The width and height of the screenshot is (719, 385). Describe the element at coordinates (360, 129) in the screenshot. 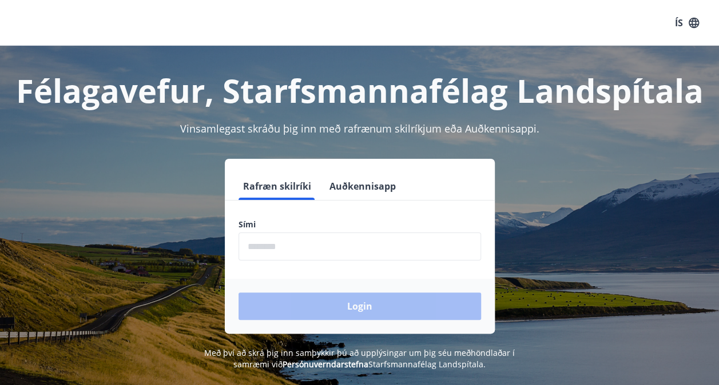

I see `span: Vinsamlegast skráðu þig inn með rafrænum skilríkjum eða Auðkennisappi.` at that location.